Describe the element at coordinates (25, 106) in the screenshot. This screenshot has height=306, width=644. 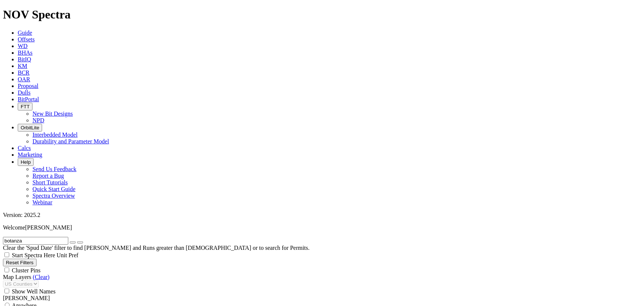
I see `button: FTT` at that location.